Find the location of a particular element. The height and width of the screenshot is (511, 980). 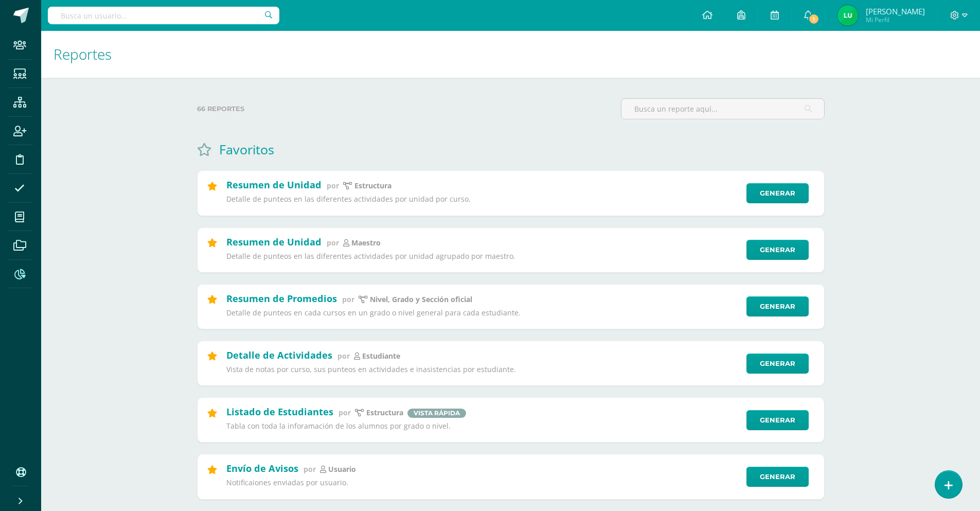

input: Busca un reporte aquí... is located at coordinates (723, 108).